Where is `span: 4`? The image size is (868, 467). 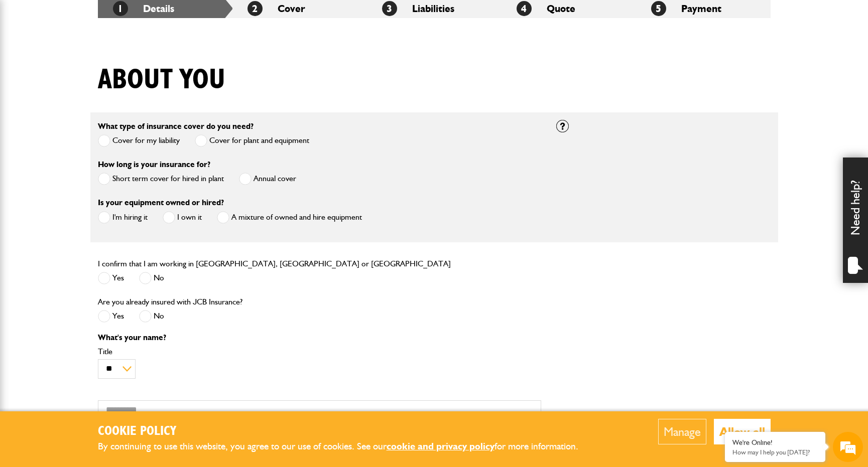 span: 4 is located at coordinates (524, 8).